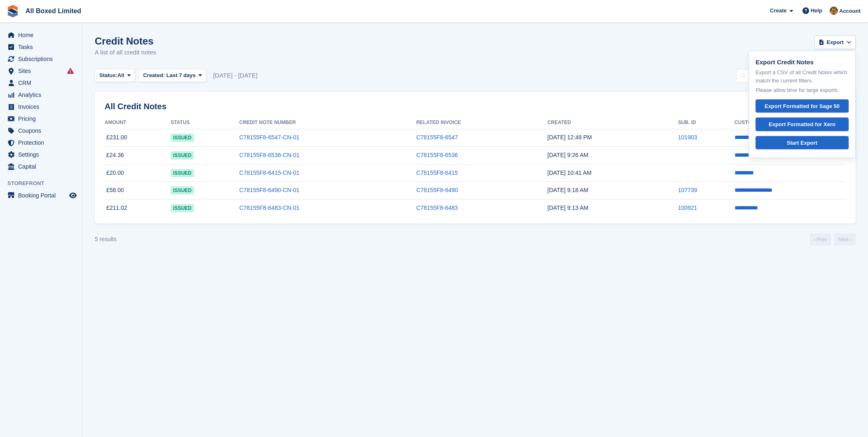  What do you see at coordinates (42, 83) in the screenshot?
I see `span: CRM` at bounding box center [42, 83].